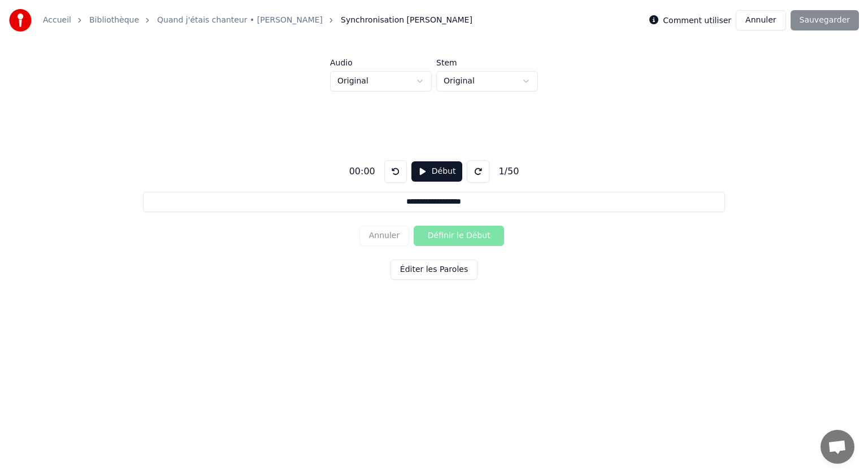 This screenshot has width=868, height=475. Describe the element at coordinates (257, 20) in the screenshot. I see `nav: breadcrumb` at that location.